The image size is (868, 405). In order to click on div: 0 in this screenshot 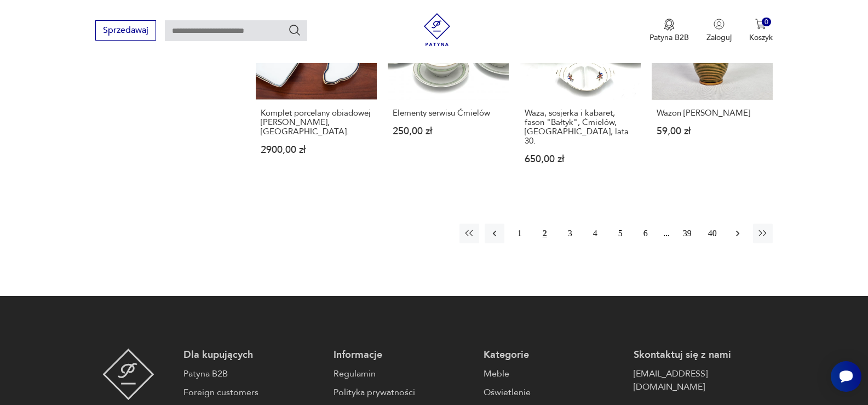, I will do `click(766, 22)`.